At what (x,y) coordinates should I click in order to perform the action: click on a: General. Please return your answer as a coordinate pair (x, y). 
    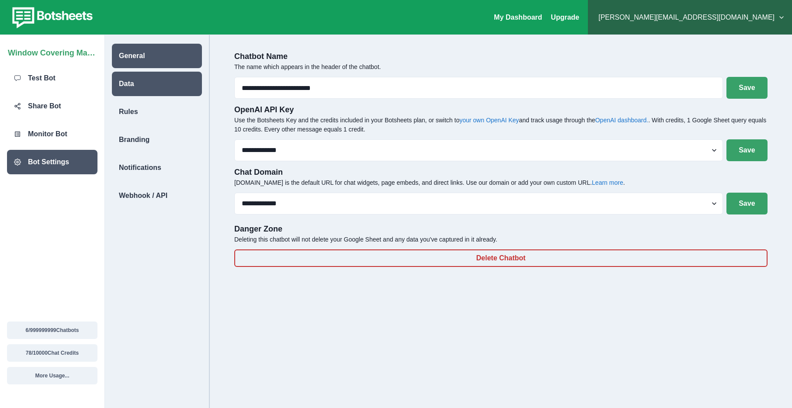
    Looking at the image, I should click on (157, 56).